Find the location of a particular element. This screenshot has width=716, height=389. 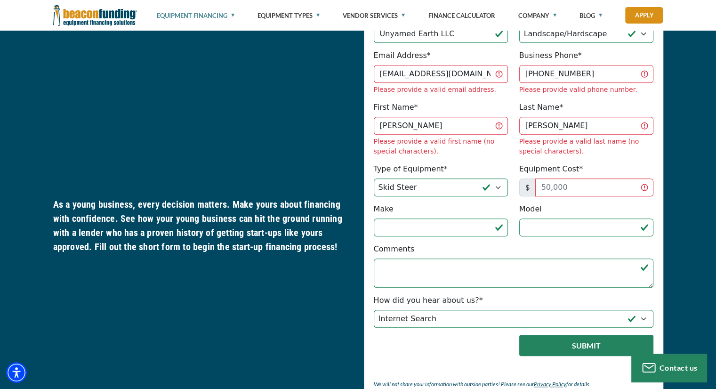

input: 50,000 is located at coordinates (594, 187).